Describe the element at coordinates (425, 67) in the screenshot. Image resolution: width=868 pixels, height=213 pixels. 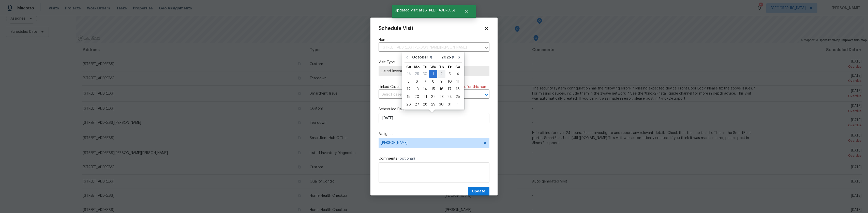
I see `abbr: Tuesday` at that location.